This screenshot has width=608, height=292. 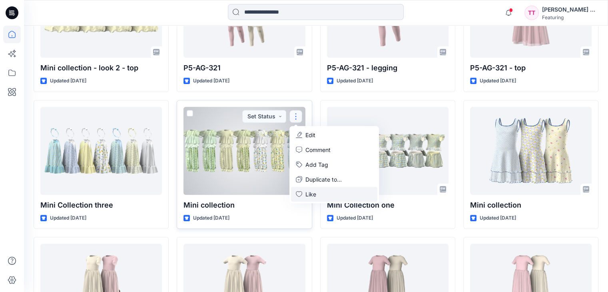 I want to click on a: Mini Collection one, so click(x=388, y=151).